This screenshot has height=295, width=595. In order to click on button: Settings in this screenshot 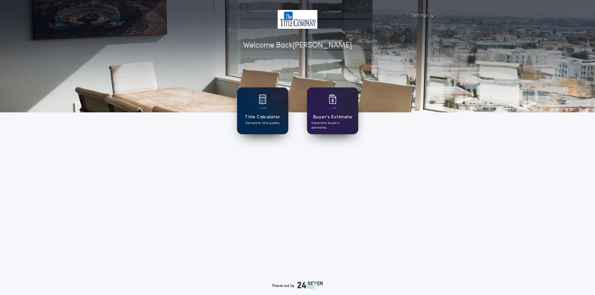, I will do `click(422, 16)`.